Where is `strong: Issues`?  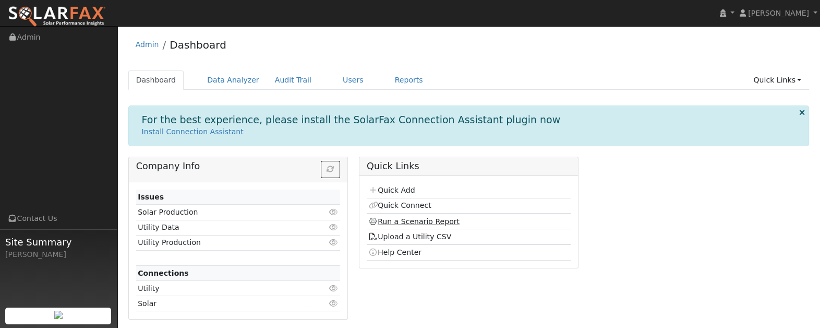 strong: Issues is located at coordinates (151, 197).